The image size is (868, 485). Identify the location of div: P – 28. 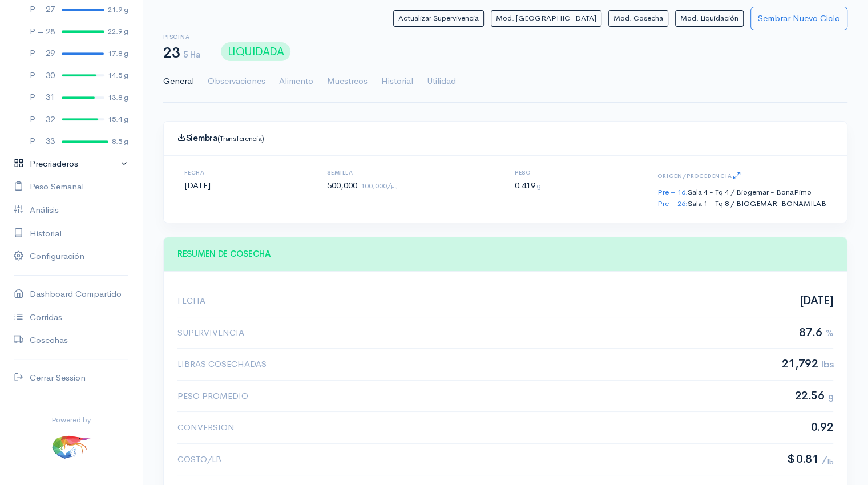
(42, 32).